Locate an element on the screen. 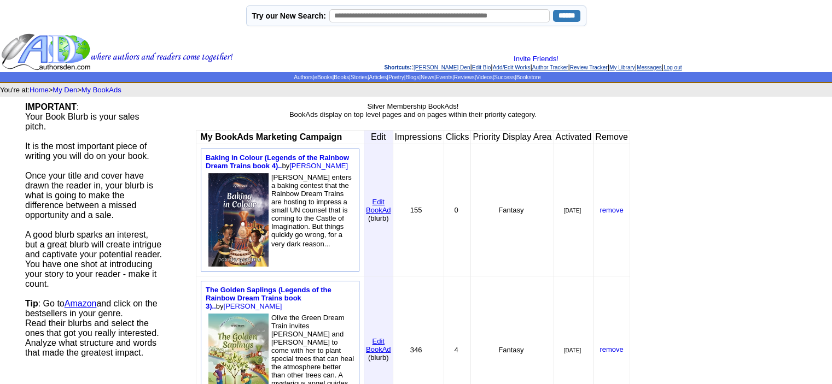 The width and height of the screenshot is (832, 384). b: My BookAds Marketing Campaign is located at coordinates (271, 137).